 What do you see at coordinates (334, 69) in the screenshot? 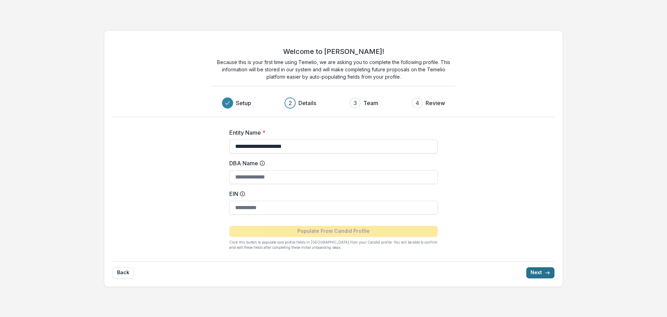
I see `p: Because this is your first time using Temelio, we are asking you to complete the following profil...` at bounding box center [334, 69].